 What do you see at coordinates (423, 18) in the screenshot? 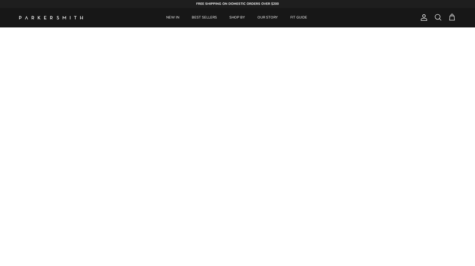
I see `a: Account` at bounding box center [423, 18].